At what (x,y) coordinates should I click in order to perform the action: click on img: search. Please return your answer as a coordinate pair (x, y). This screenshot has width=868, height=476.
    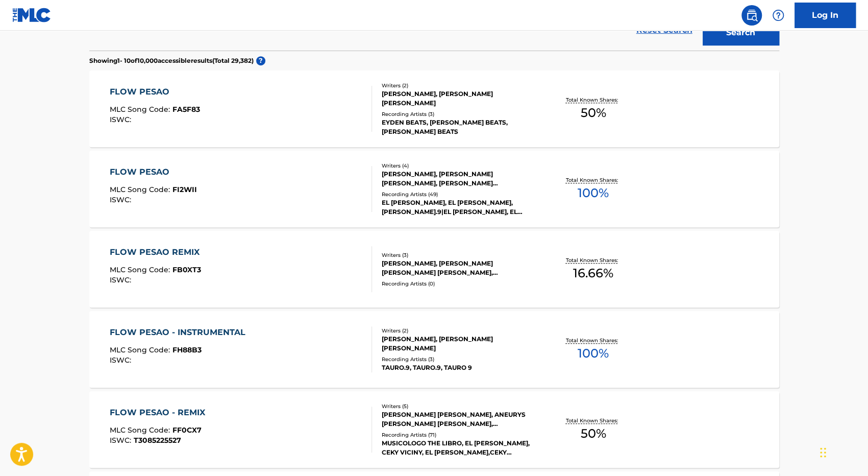
    Looking at the image, I should click on (752, 15).